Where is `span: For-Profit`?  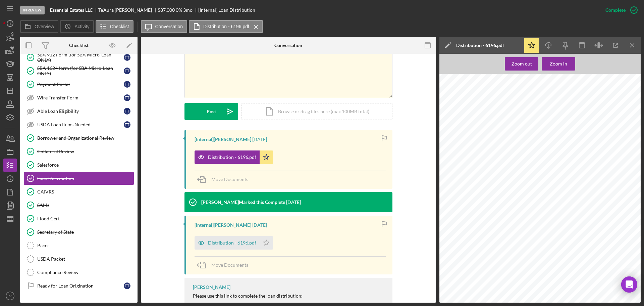
span: For-Profit is located at coordinates (575, 114).